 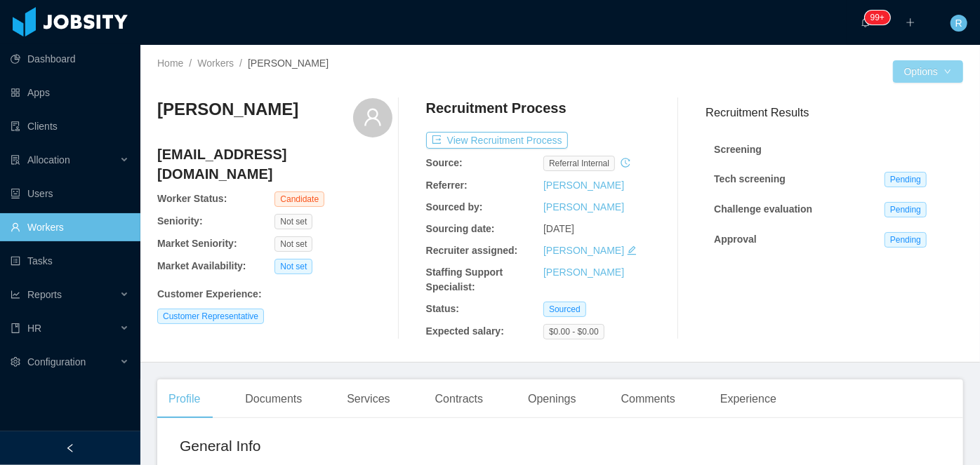 What do you see at coordinates (70, 126) in the screenshot?
I see `a: icon: auditClients` at bounding box center [70, 126].